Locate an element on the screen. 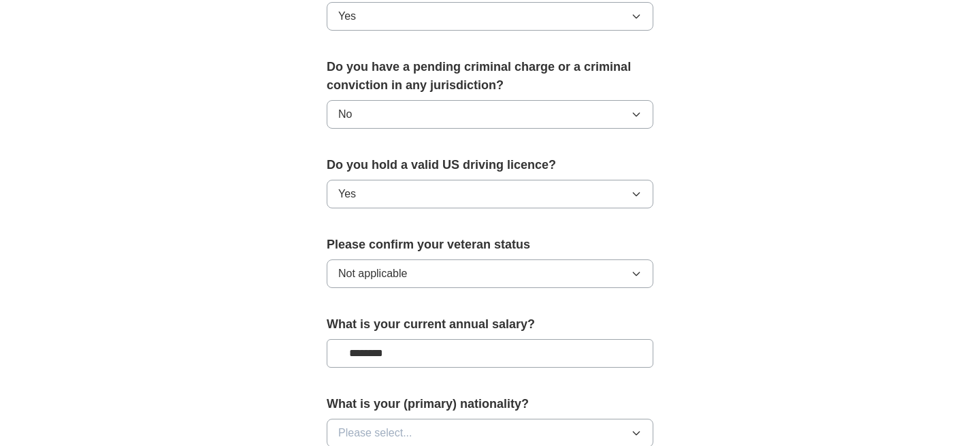 Image resolution: width=980 pixels, height=446 pixels. span: No is located at coordinates (345, 114).